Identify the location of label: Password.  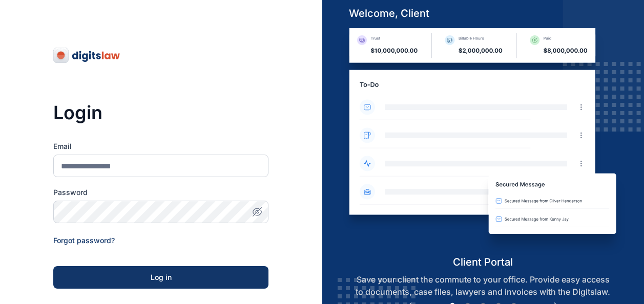
(161, 192).